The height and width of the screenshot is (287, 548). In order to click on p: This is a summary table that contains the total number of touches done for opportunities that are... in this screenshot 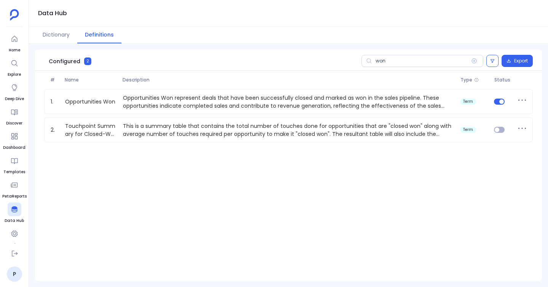, I will do `click(289, 130)`.